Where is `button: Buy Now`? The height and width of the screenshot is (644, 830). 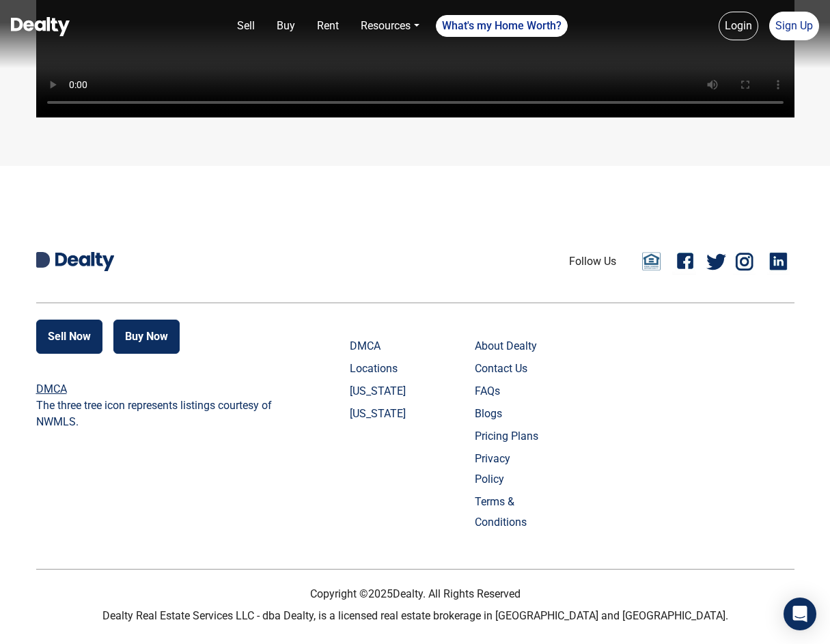
button: Buy Now is located at coordinates (146, 336).